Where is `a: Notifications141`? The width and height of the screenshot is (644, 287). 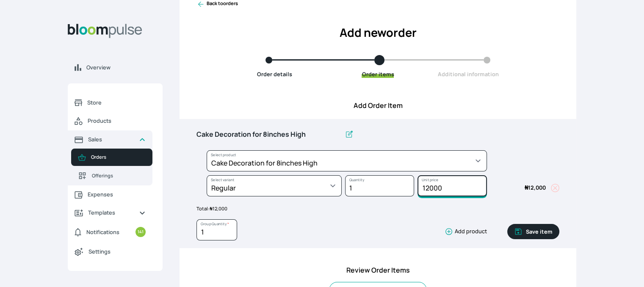
a: Notifications141 is located at coordinates (110, 232).